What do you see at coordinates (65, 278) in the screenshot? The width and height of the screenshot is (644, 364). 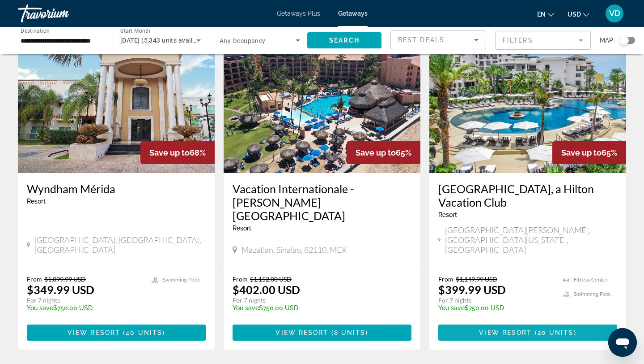 I see `span: $1,099.99 USD` at bounding box center [65, 278].